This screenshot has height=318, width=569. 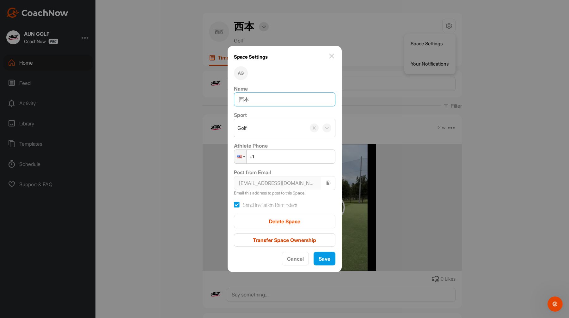 What do you see at coordinates (63, 61) in the screenshot?
I see `p: お困りですか？` at bounding box center [63, 61].